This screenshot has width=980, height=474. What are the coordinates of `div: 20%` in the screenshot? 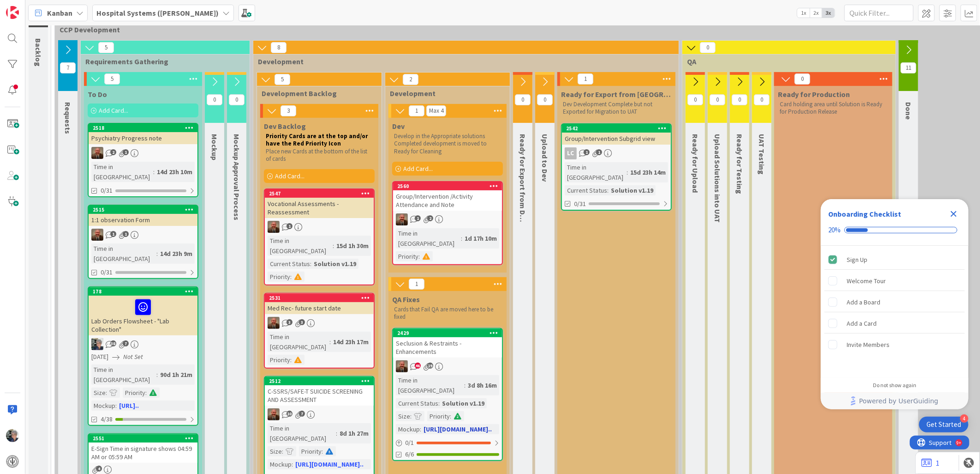 It's located at (834, 230).